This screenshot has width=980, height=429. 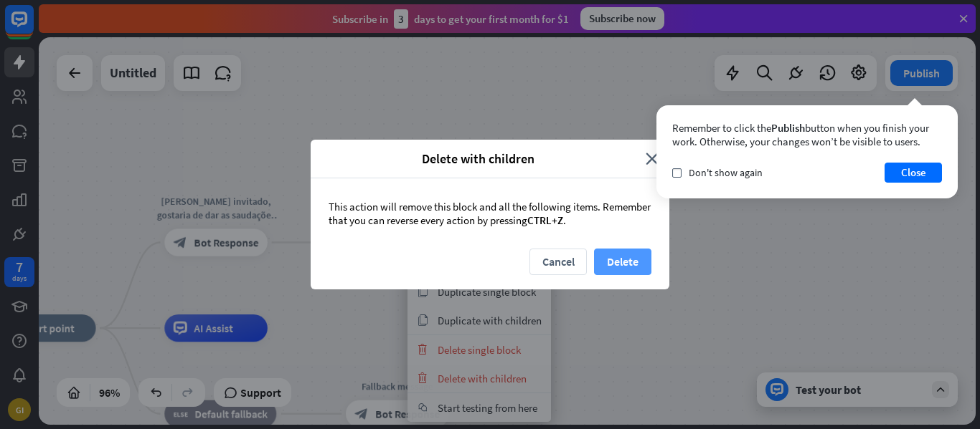 I want to click on span: CTRL+Z, so click(x=545, y=220).